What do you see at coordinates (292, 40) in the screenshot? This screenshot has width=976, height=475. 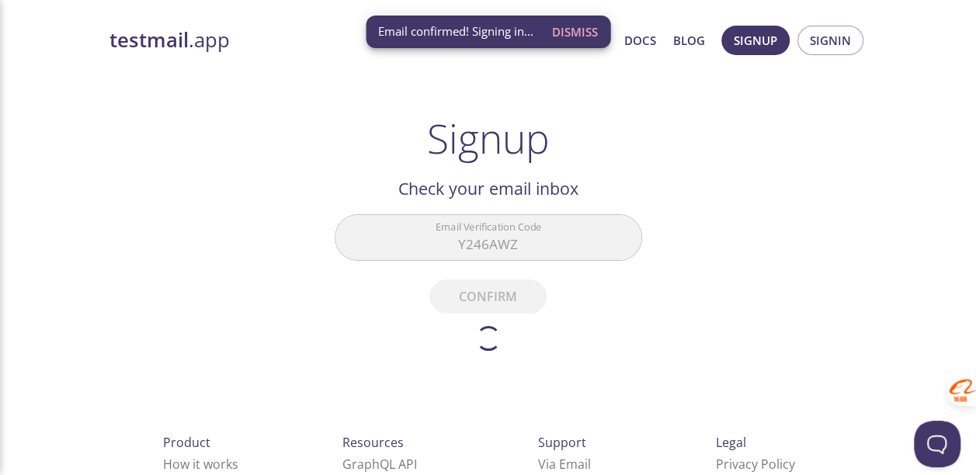 I see `a: testmail.app` at bounding box center [292, 40].